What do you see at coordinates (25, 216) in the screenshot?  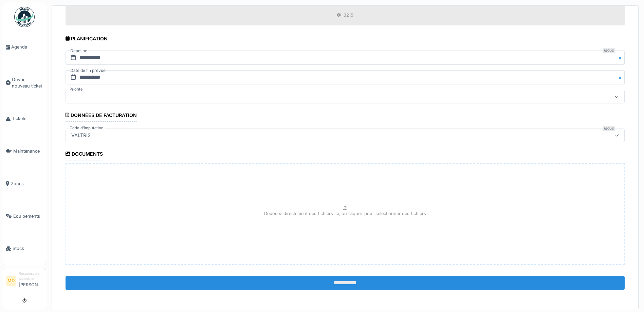 I see `a: Équipements` at bounding box center [25, 216].